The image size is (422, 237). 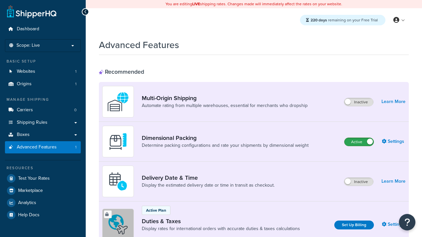 What do you see at coordinates (43, 84) in the screenshot?
I see `li: Origins` at bounding box center [43, 84].